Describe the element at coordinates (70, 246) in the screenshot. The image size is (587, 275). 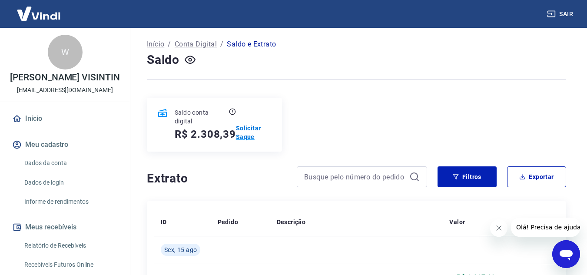
I see `a: Relatório de Recebíveis` at that location.